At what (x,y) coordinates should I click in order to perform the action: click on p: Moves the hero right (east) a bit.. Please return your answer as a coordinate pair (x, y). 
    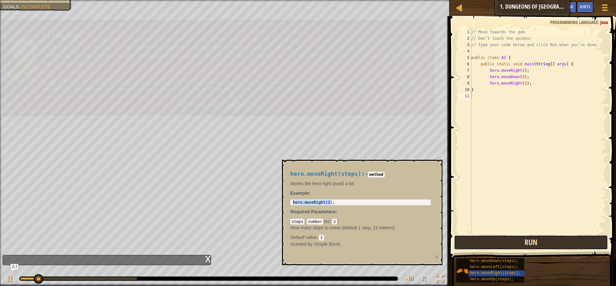
    Looking at the image, I should click on (361, 184).